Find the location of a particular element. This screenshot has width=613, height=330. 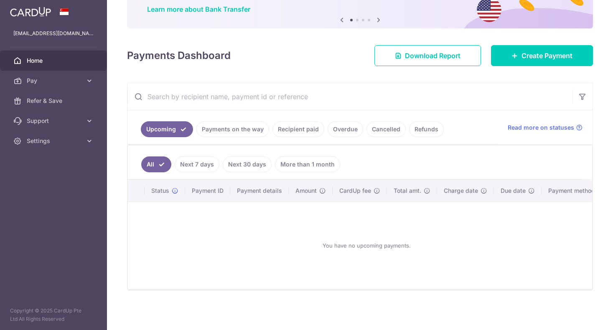

th: Payment method is located at coordinates (573, 191).